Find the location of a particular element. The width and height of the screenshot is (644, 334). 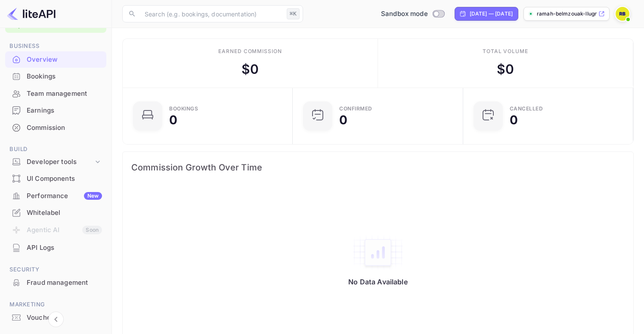

a: Whitelabel is located at coordinates (56, 212).